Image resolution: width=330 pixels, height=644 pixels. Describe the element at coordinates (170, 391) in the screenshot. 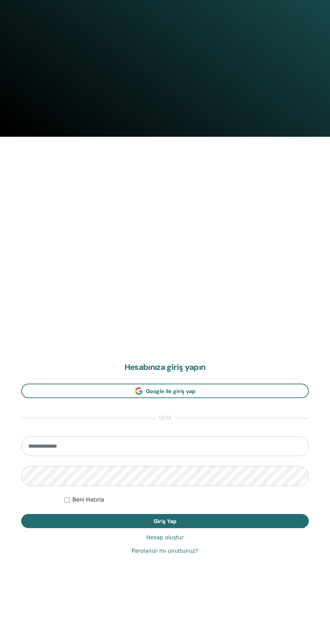

I see `span: Google ile giriş yap` at that location.